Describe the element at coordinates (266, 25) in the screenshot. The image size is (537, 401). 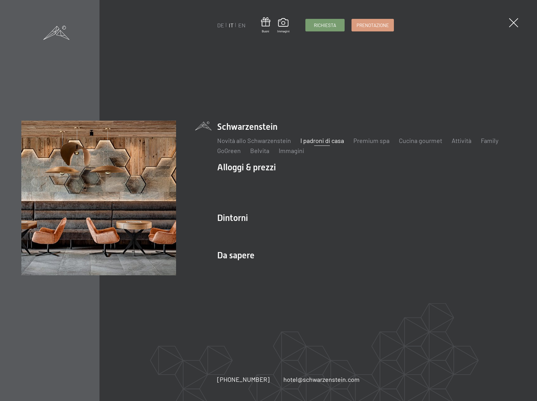
I see `a: Buoni` at that location.